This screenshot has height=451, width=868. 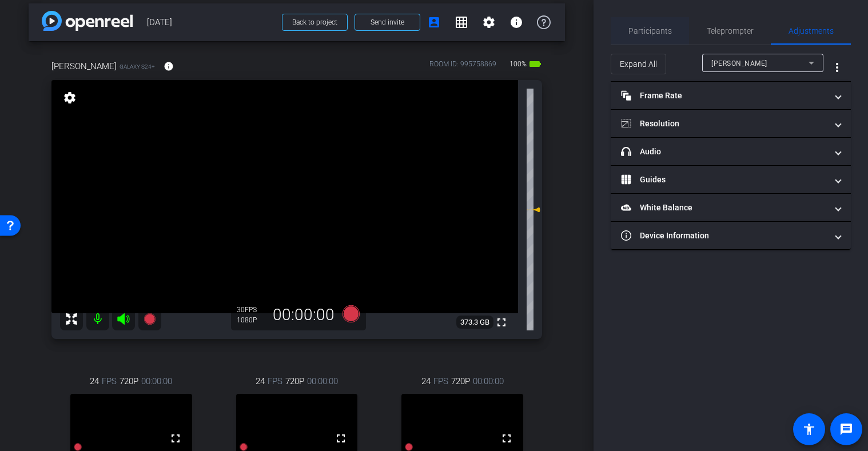 I want to click on div: 30, so click(x=251, y=310).